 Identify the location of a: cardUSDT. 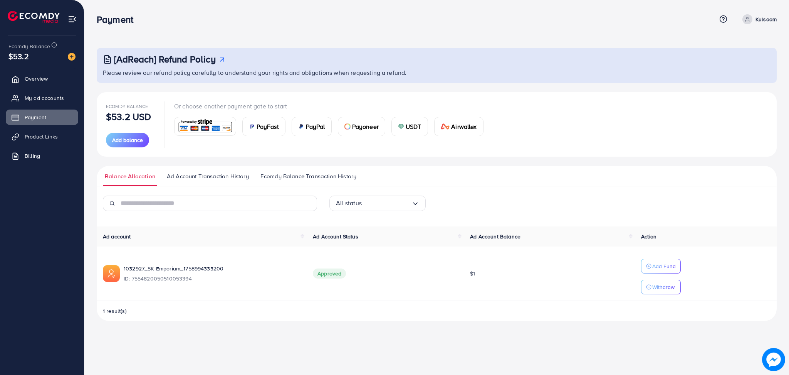
(410, 126).